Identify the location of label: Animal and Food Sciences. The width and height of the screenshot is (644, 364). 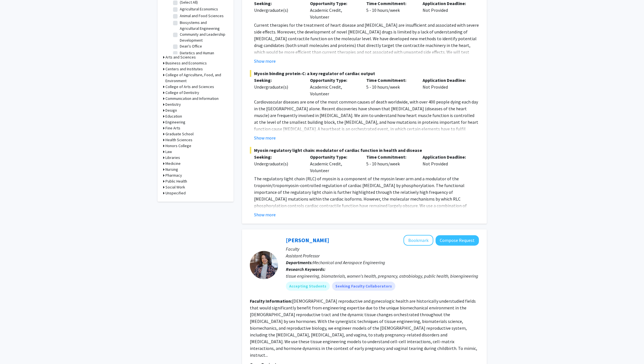
(202, 16).